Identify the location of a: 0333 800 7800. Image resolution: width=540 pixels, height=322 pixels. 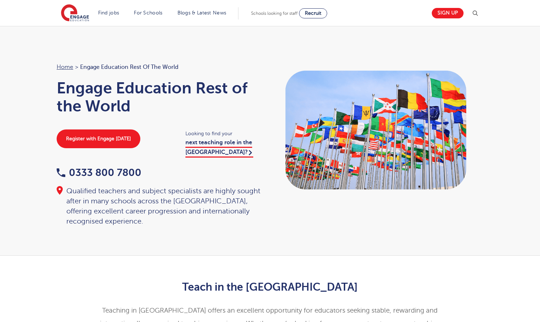
(99, 173).